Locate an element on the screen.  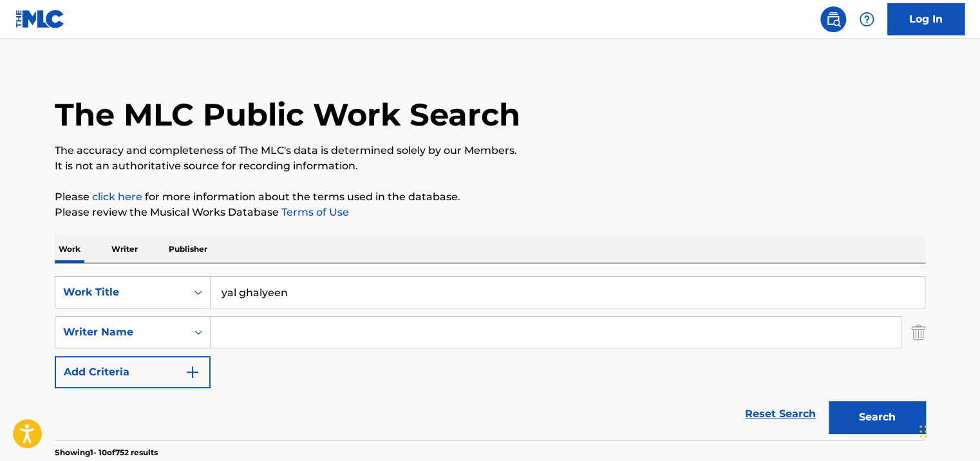
button: Search is located at coordinates (877, 418).